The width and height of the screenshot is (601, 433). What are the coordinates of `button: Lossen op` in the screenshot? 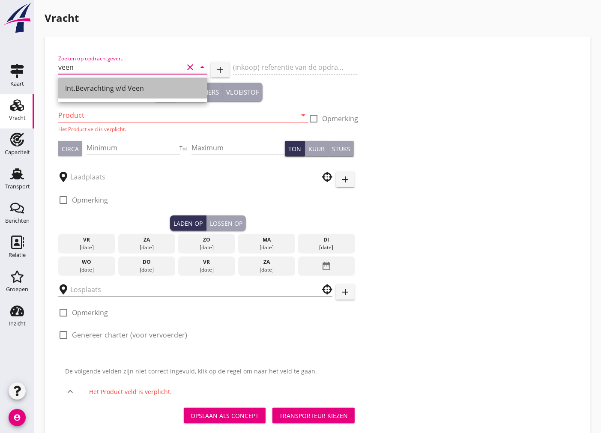 It's located at (226, 223).